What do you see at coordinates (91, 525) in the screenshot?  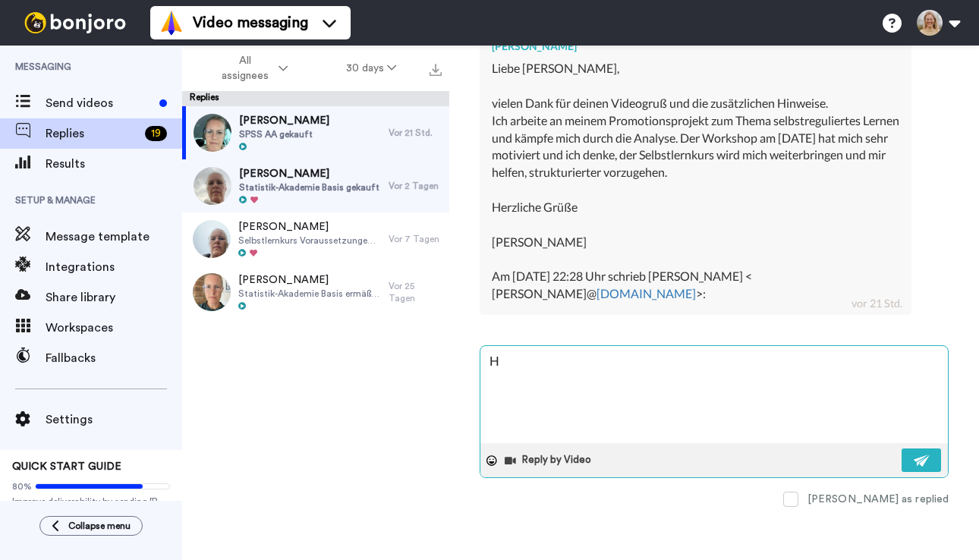 I see `button: Collapse menu` at bounding box center [91, 525].